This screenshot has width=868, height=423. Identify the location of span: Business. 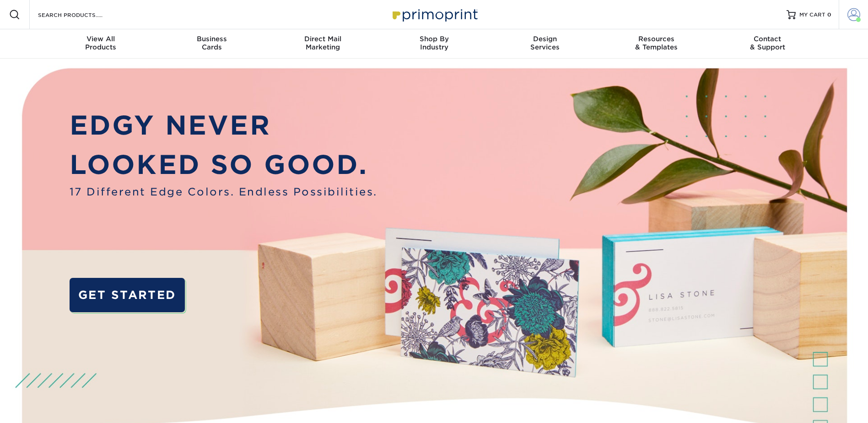
(211, 39).